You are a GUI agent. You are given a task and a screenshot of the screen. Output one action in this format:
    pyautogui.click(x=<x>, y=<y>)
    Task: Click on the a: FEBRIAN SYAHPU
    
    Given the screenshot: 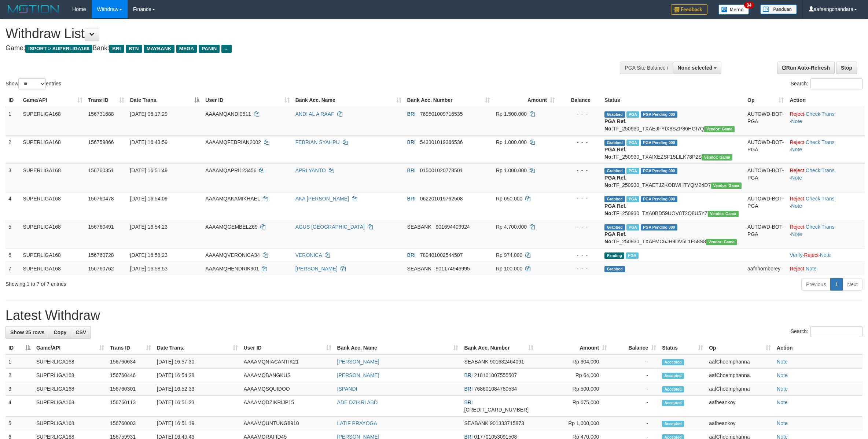 What is the action you would take?
    pyautogui.click(x=317, y=142)
    